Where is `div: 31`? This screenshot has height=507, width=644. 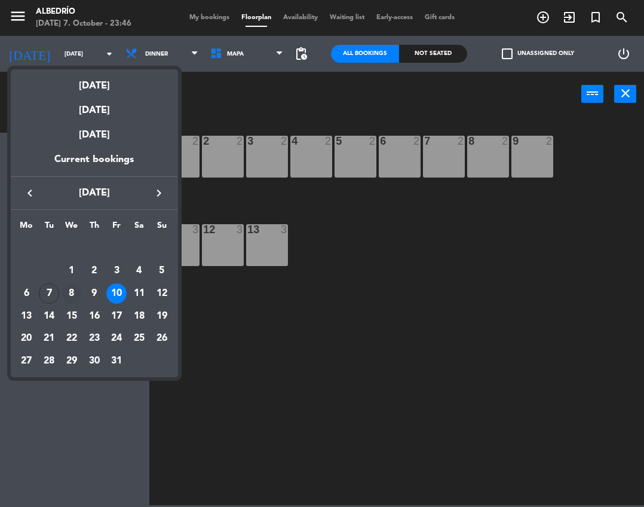
div: 31 is located at coordinates (117, 361).